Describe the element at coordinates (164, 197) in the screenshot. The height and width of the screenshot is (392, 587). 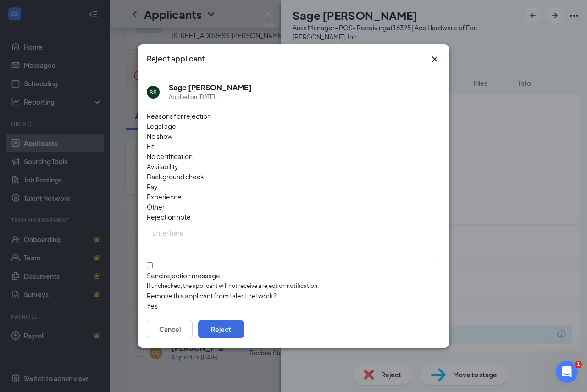
I see `span: Experience` at that location.